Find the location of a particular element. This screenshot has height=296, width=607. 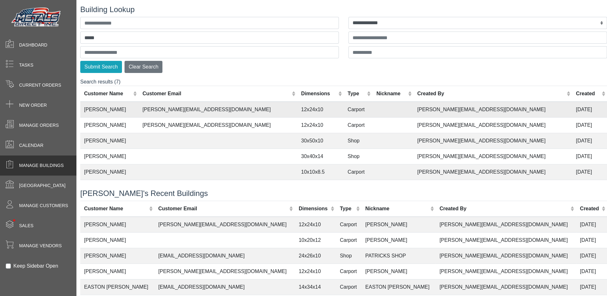

span: Manage Customers is located at coordinates (44, 206).